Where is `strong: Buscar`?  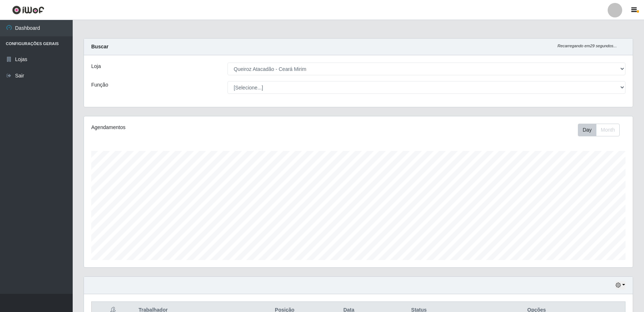 strong: Buscar is located at coordinates (100, 47).